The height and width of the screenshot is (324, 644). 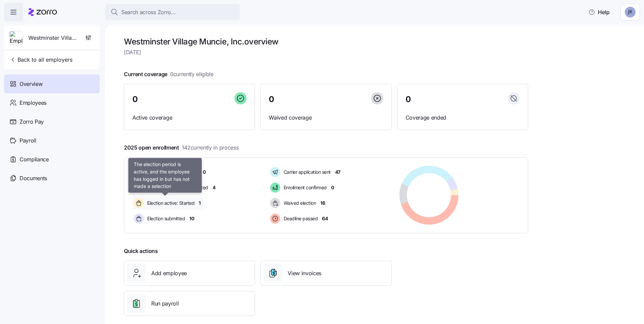 I want to click on span: Employees, so click(x=33, y=103).